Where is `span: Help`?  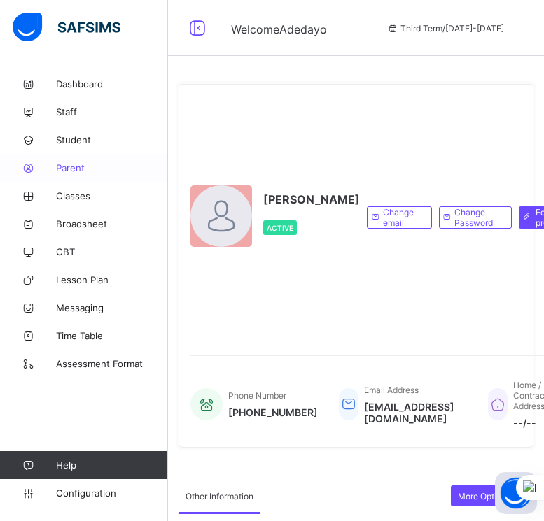
span: Help is located at coordinates (111, 465).